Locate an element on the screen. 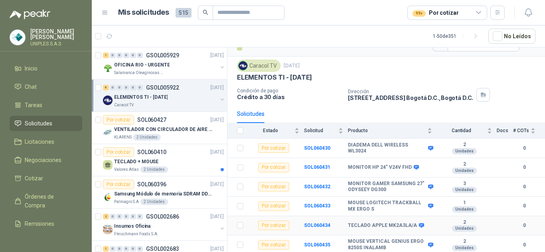 This screenshot has width=545, height=252. span: Licitaciones is located at coordinates (39, 142).